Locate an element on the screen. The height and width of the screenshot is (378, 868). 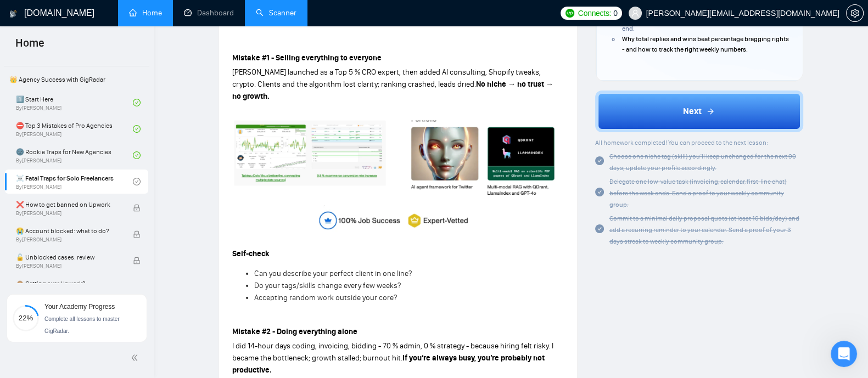
strong: Self-check is located at coordinates (251, 253).